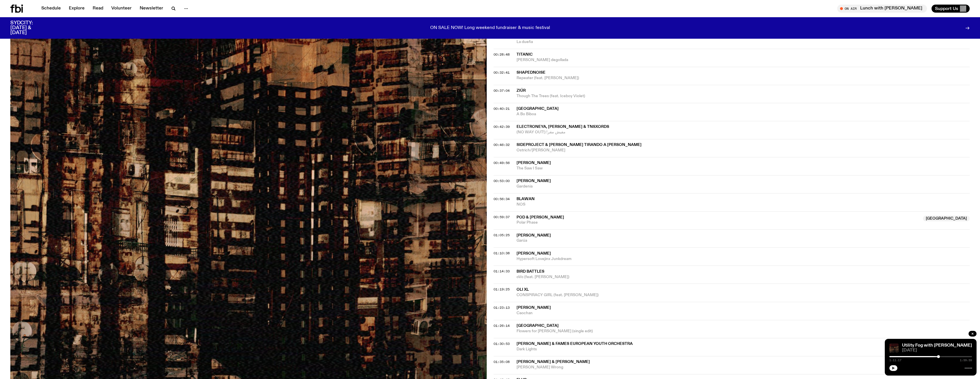 The height and width of the screenshot is (379, 980). I want to click on button: Support Us, so click(950, 9).